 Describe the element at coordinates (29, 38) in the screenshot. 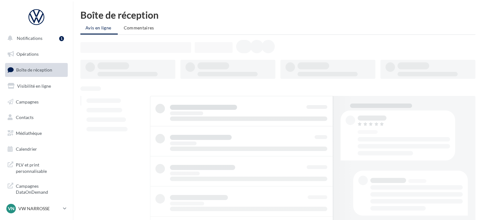

I see `span: Notifications` at that location.